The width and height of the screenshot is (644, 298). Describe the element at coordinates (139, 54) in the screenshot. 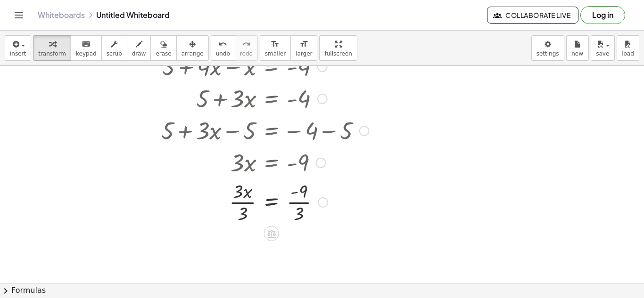

I see `span: draw` at that location.